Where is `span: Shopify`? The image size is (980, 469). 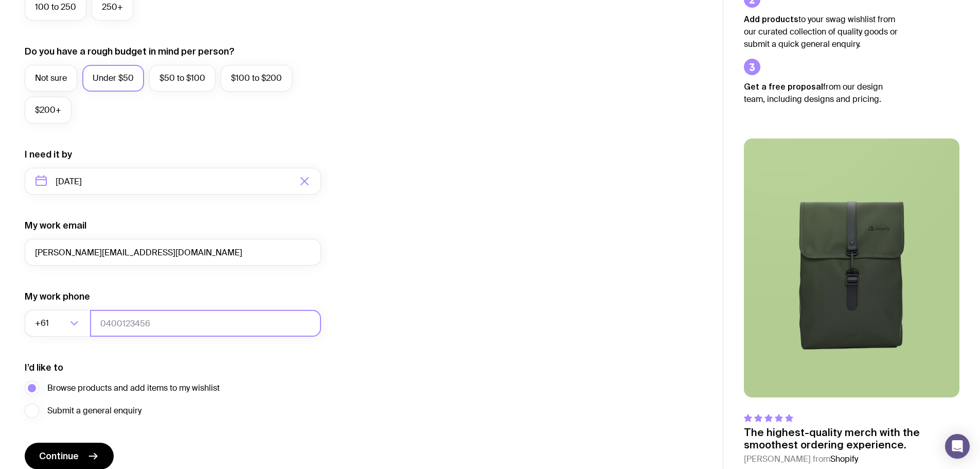 span: Shopify is located at coordinates (844, 459).